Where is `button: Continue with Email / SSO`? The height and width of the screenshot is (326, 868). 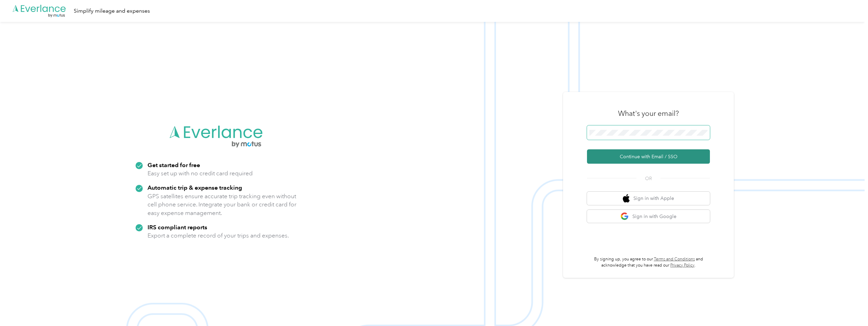 button: Continue with Email / SSO is located at coordinates (649, 157).